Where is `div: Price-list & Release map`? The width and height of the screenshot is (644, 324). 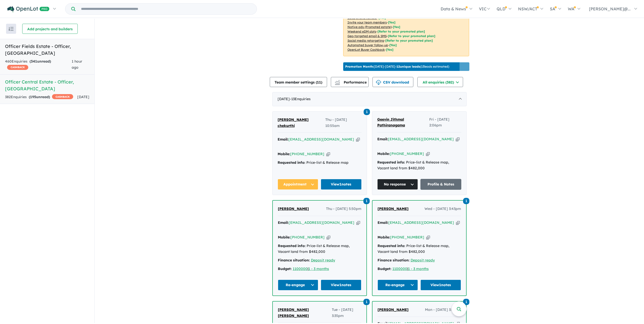
div: Price-list & Release map is located at coordinates (319, 163).